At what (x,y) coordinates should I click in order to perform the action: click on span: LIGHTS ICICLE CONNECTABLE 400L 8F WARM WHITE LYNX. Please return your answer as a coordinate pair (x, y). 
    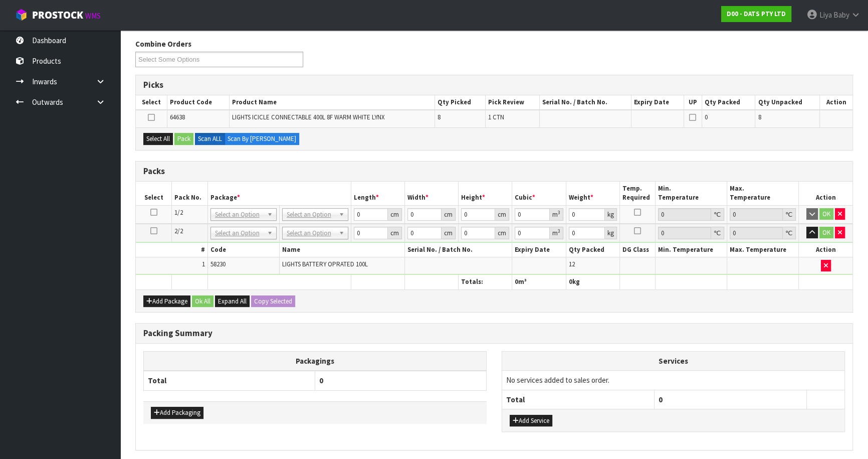
    Looking at the image, I should click on (308, 117).